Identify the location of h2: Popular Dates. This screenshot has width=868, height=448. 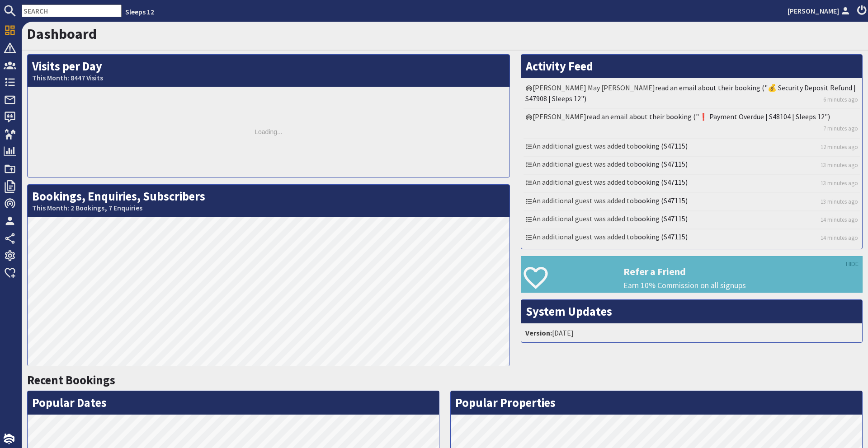
(233, 403).